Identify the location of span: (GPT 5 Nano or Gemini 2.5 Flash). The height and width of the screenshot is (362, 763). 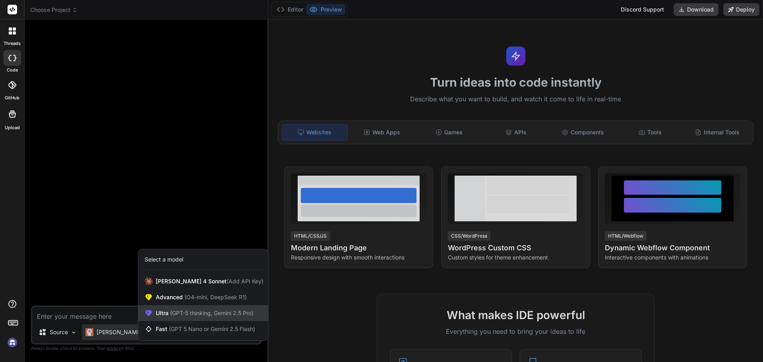
(212, 329).